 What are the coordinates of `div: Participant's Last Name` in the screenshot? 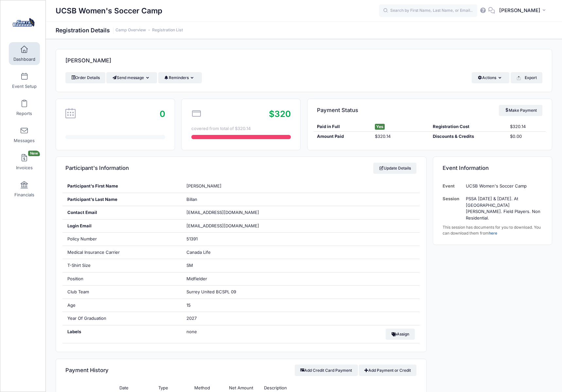 It's located at (122, 200).